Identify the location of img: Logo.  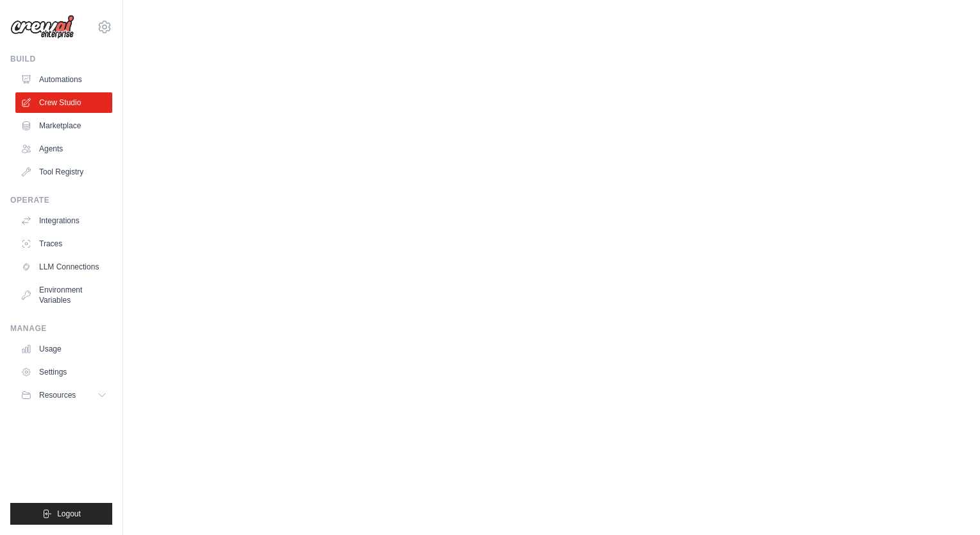
(43, 27).